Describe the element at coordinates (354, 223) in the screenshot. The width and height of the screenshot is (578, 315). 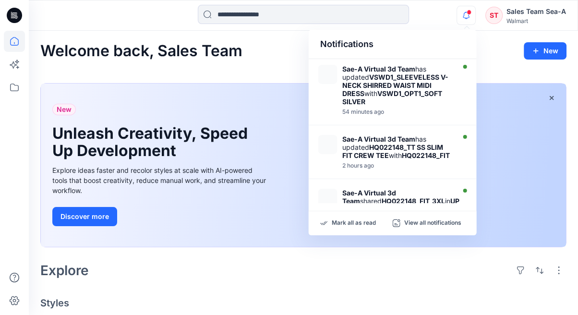
I see `p: Mark all as read` at that location.